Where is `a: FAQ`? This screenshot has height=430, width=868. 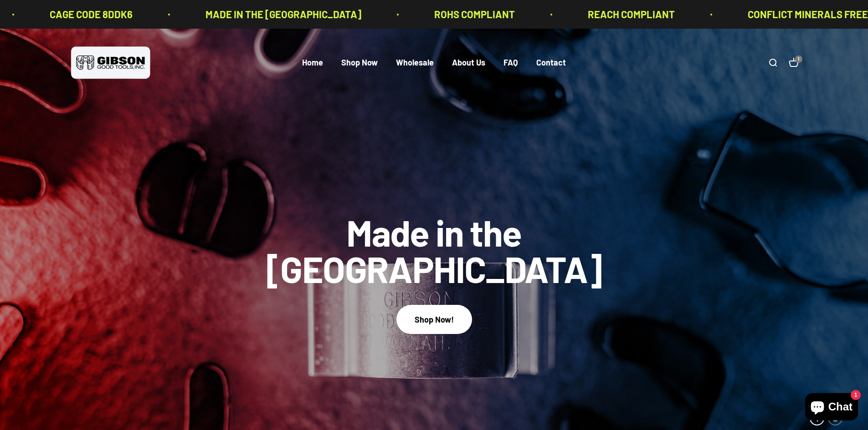 a: FAQ is located at coordinates (510, 63).